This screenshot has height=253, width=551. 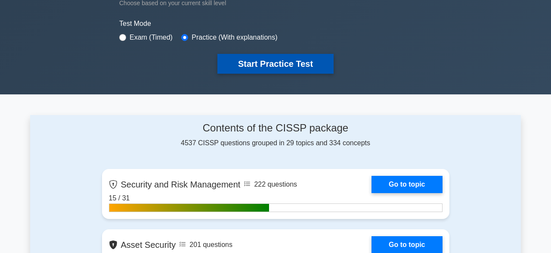 What do you see at coordinates (234, 37) in the screenshot?
I see `label: Practice (With explanations)` at bounding box center [234, 37].